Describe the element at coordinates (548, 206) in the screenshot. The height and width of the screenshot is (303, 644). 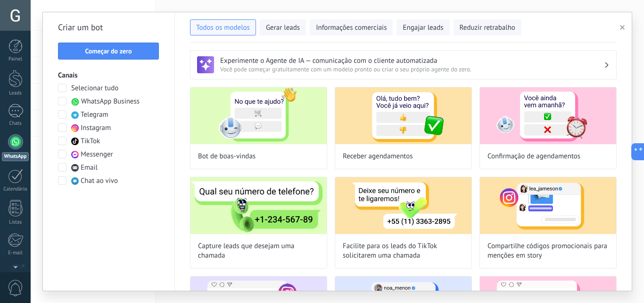
I see `img: Compartilhe códigos promocionais para menções em story` at that location.